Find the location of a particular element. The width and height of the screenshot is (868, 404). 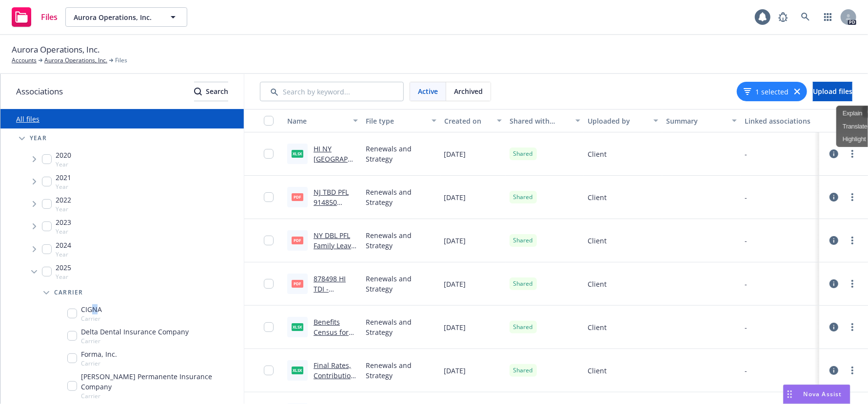

button: Aurora Operations, Inc. is located at coordinates (126, 17).